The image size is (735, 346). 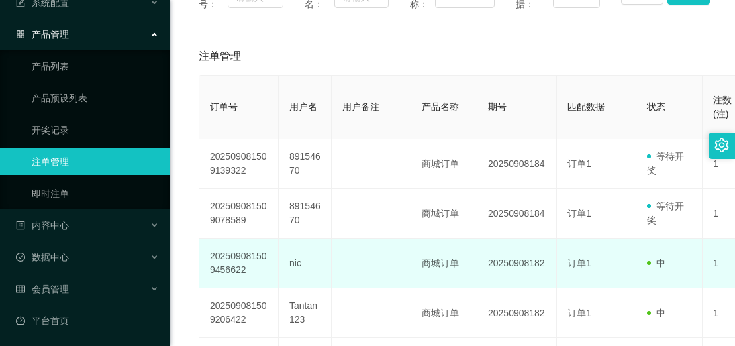 What do you see at coordinates (656, 107) in the screenshot?
I see `span: 状态` at bounding box center [656, 107].